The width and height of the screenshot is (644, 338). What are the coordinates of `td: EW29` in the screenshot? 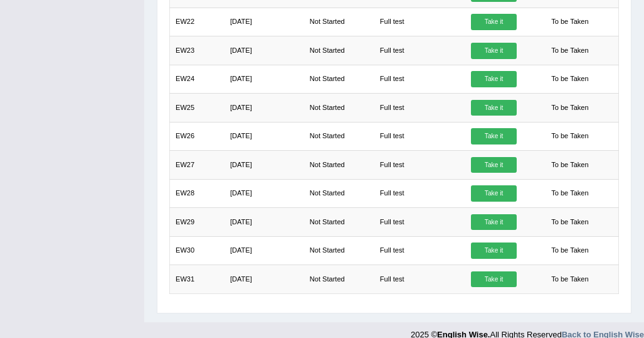 It's located at (196, 222).